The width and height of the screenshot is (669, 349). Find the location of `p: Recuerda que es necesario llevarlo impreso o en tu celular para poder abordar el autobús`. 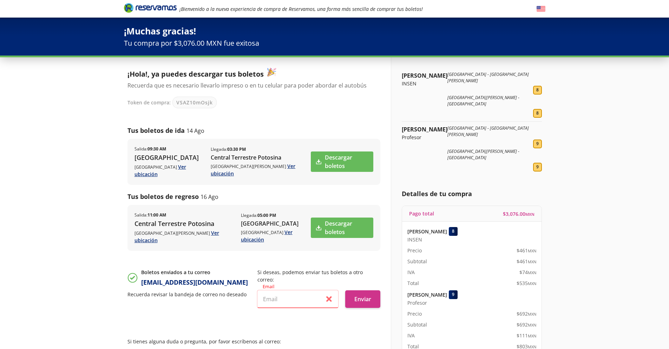

p: Recuerda que es necesario llevarlo impreso o en tu celular para poder abordar el autobús is located at coordinates (250, 85).